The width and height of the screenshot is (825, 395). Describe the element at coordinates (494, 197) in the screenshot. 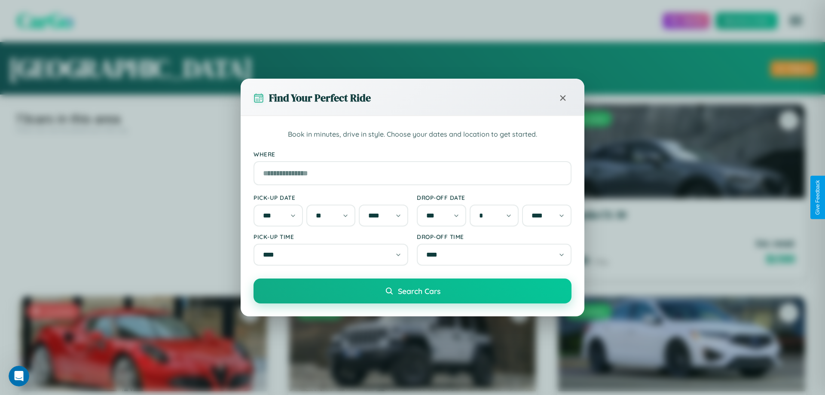

I see `label: Drop-off Date` at that location.